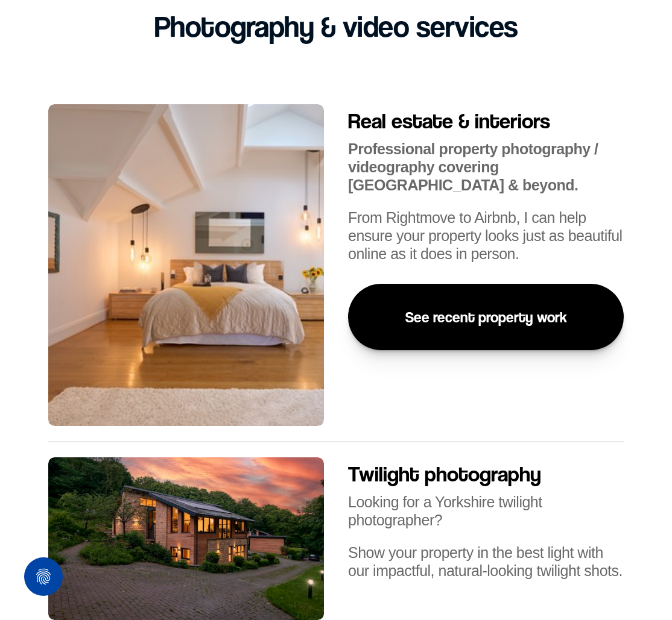  I want to click on h2: Real estate & interiors, so click(449, 121).